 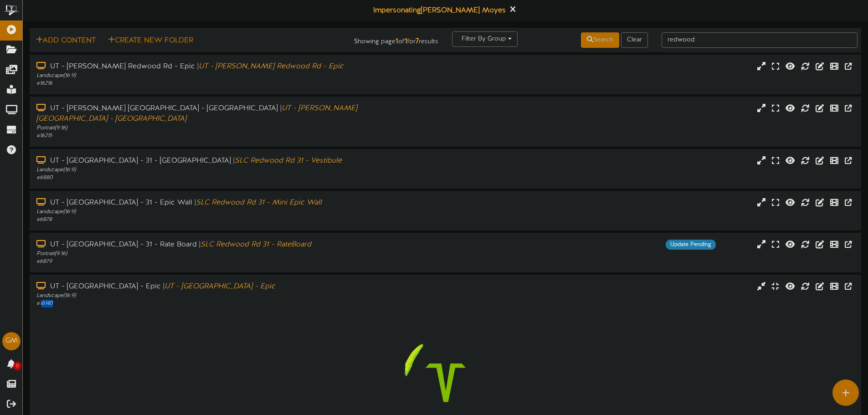 I want to click on div: # 16140, so click(x=203, y=303).